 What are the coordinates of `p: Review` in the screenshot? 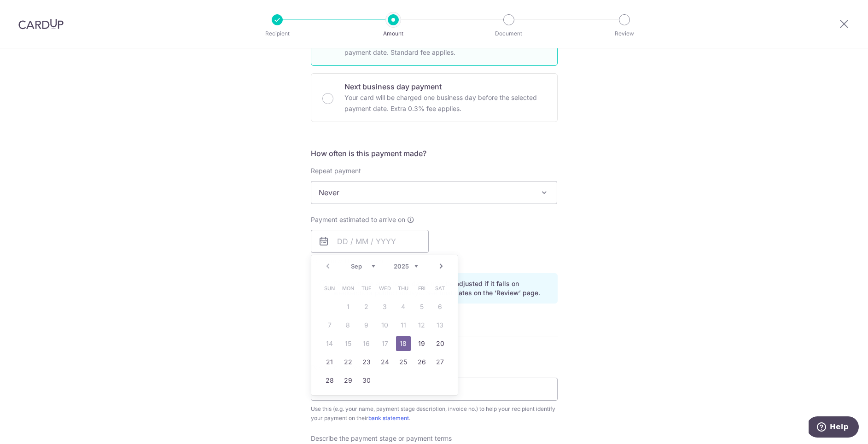 It's located at (624, 33).